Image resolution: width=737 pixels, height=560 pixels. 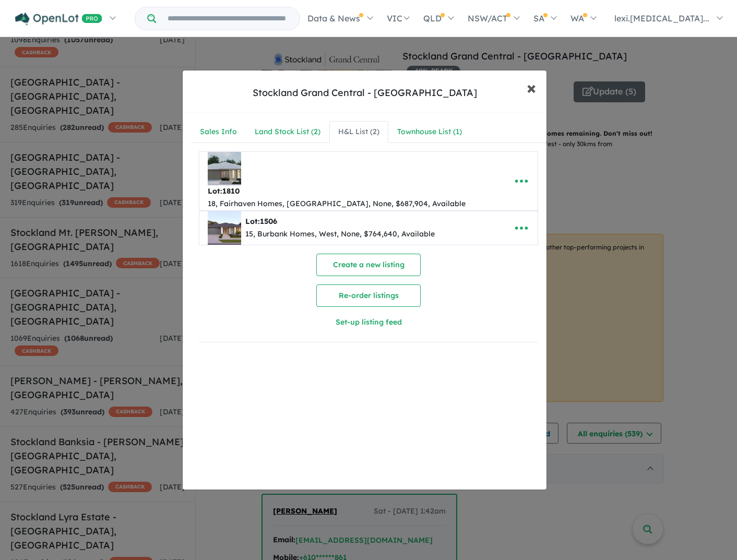 What do you see at coordinates (231, 191) in the screenshot?
I see `span: 1810` at bounding box center [231, 191].